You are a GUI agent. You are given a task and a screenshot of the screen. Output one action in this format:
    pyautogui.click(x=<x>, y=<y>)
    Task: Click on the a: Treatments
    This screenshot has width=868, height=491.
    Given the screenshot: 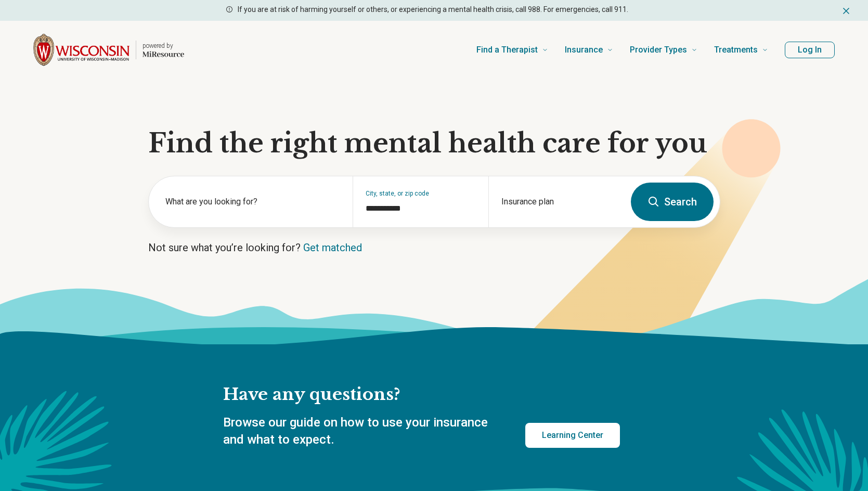 What is the action you would take?
    pyautogui.click(x=741, y=50)
    